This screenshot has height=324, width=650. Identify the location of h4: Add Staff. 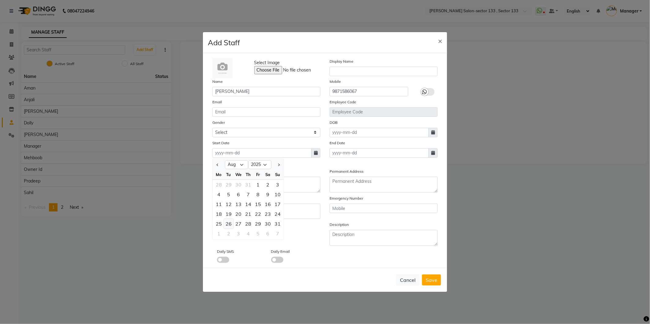
(224, 43).